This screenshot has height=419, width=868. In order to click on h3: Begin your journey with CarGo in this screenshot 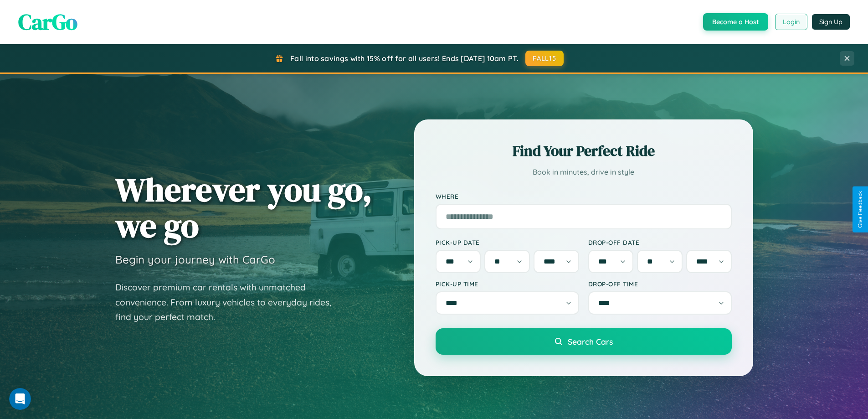, I will do `click(195, 260)`.